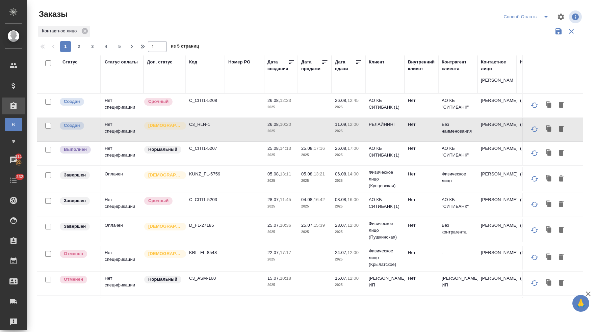 Image resolution: width=596 pixels, height=332 pixels. I want to click on a: В, so click(14, 125).